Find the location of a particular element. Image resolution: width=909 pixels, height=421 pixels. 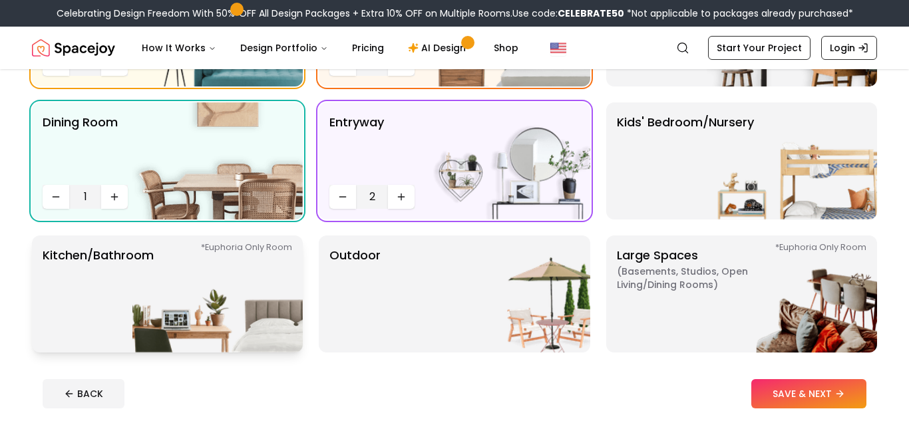

span: ( Basements, Studios, Open living/dining rooms ) is located at coordinates (700, 278).